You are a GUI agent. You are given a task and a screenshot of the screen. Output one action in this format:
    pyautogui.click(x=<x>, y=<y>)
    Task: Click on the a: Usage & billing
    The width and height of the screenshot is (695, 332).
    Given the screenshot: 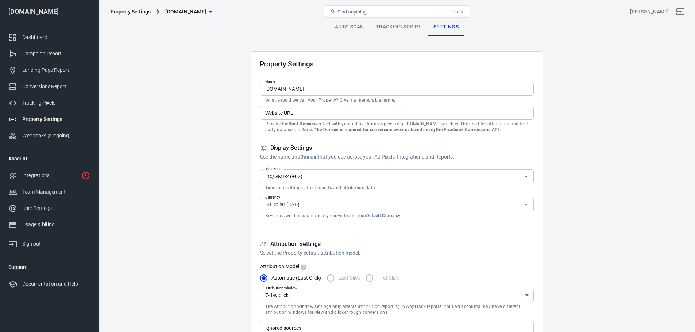 What is the action you would take?
    pyautogui.click(x=49, y=225)
    